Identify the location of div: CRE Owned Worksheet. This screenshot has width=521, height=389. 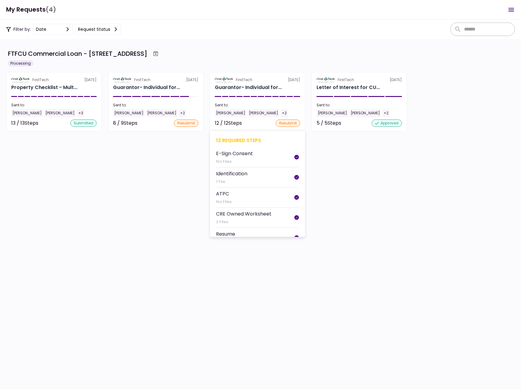
(244, 213).